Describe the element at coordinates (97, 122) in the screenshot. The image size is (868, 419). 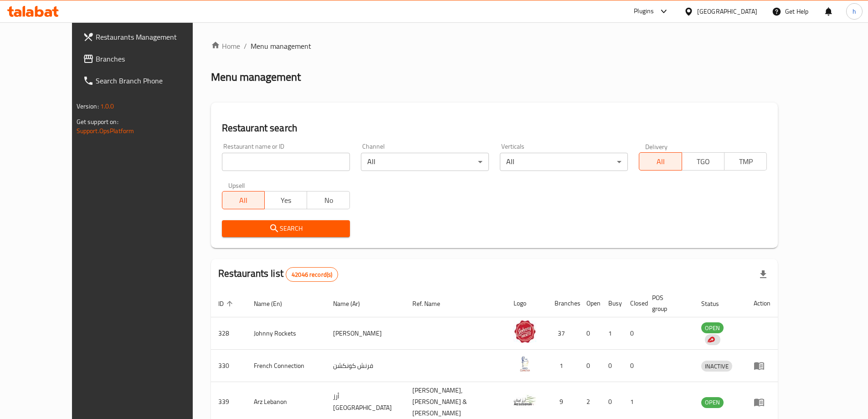
I see `span: Get support on:` at that location.